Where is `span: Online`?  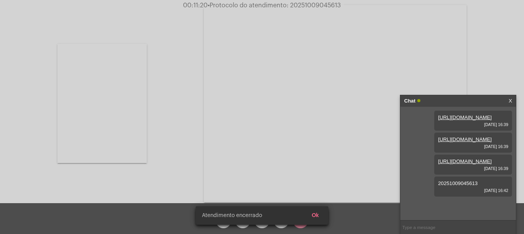 span: Online is located at coordinates (419, 101).